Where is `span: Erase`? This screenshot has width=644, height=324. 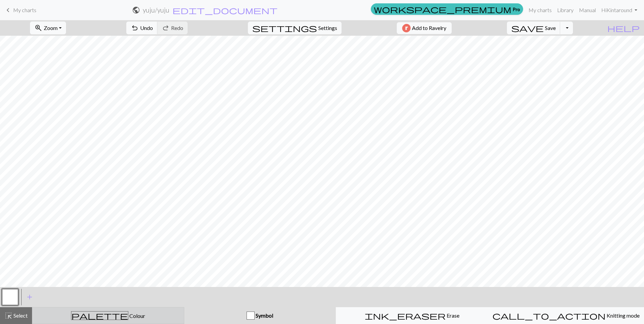 span: Erase is located at coordinates (452, 315).